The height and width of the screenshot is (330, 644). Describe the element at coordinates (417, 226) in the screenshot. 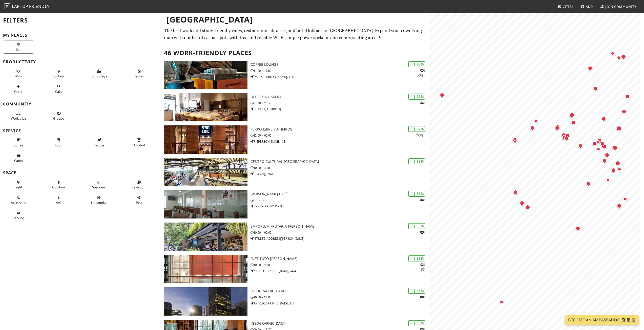

I see `div: | 83%` at that location.